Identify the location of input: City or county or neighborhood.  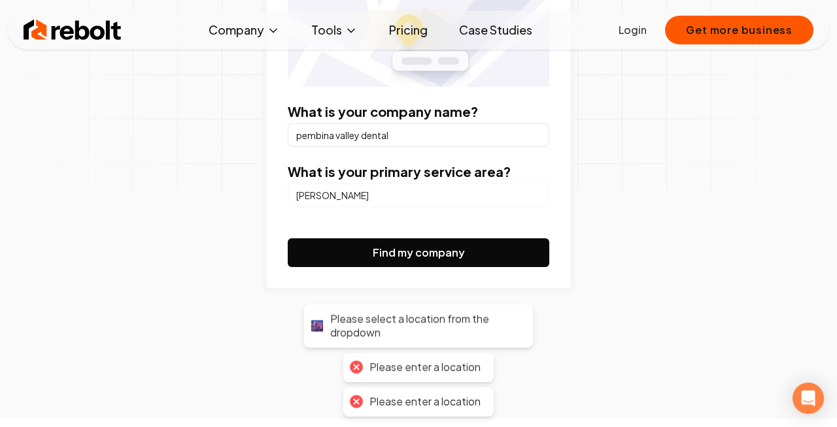
(418, 195).